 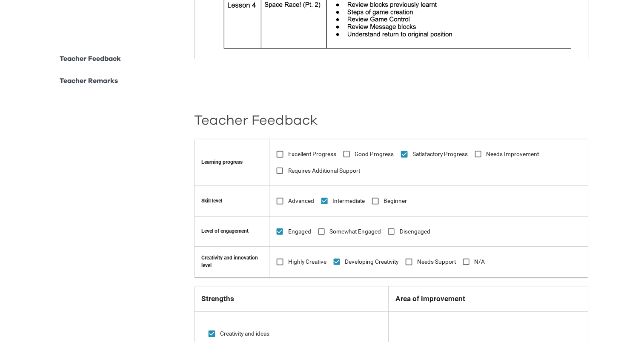 I want to click on td: Level of engagement, so click(x=232, y=232).